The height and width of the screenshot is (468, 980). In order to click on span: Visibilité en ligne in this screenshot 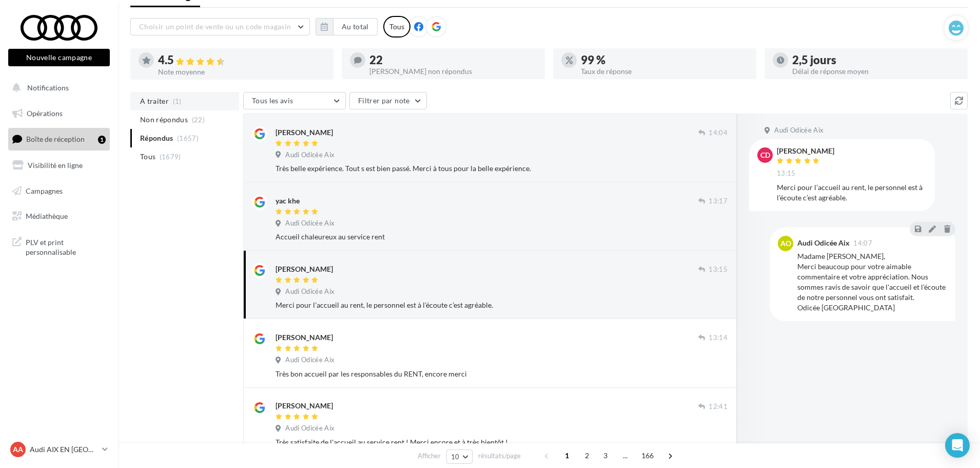, I will do `click(55, 165)`.